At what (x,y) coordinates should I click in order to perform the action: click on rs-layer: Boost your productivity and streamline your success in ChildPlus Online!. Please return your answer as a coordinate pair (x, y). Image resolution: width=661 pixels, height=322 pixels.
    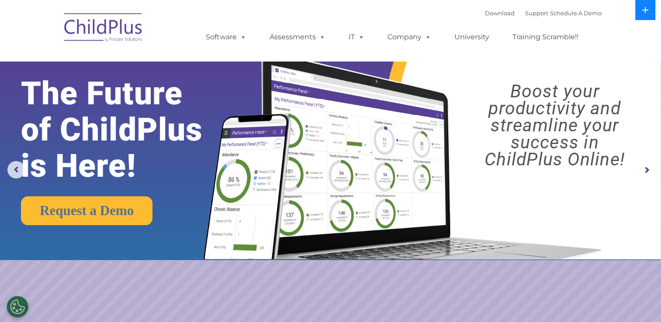
    Looking at the image, I should click on (554, 125).